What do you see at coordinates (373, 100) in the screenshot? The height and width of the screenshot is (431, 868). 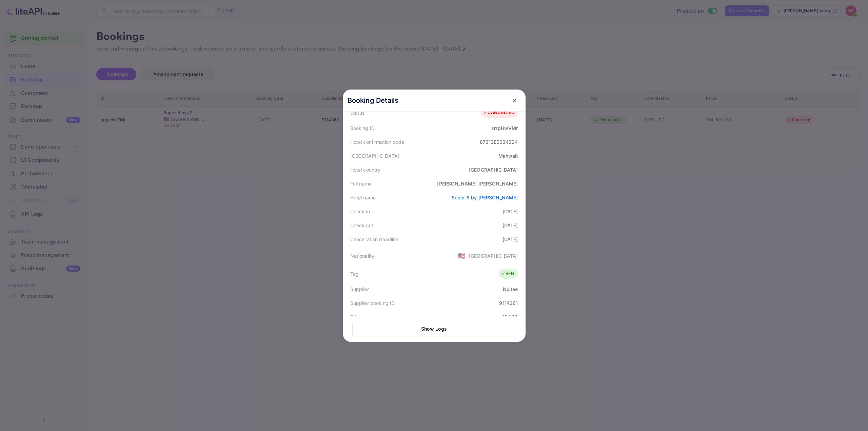 I see `p: Booking Details` at bounding box center [373, 100].